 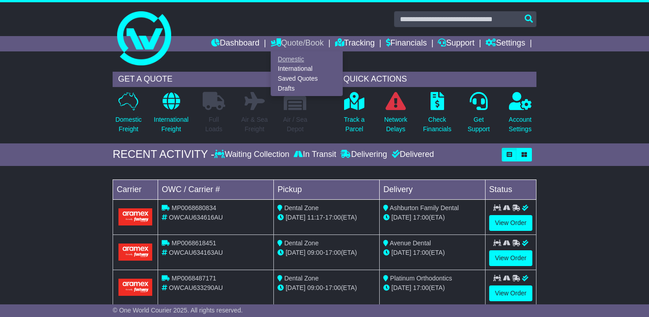 I want to click on span: MP0068618451, so click(x=194, y=243).